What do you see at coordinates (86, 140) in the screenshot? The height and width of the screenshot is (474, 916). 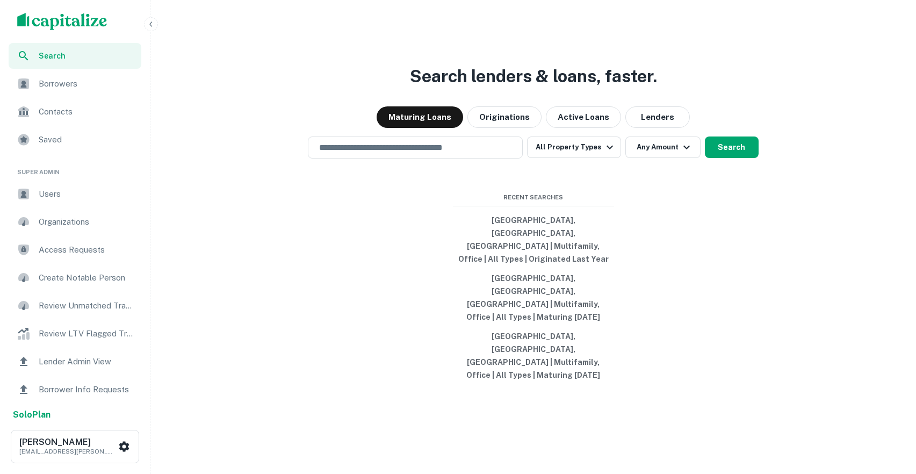 I see `span: Saved` at bounding box center [86, 140].